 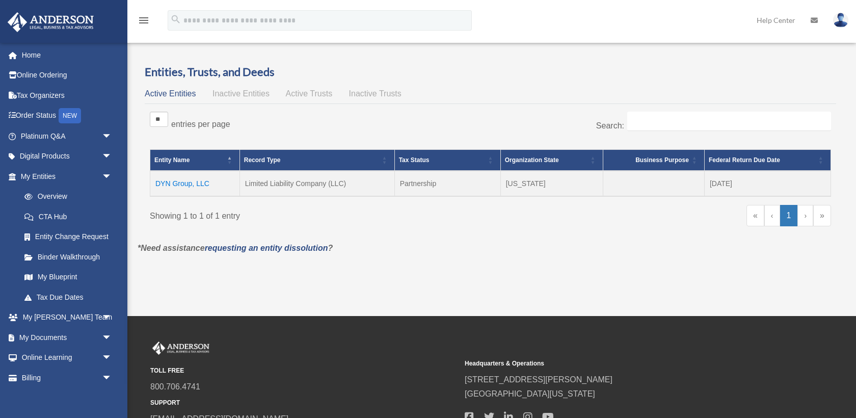 I want to click on span: Active Trusts, so click(x=309, y=93).